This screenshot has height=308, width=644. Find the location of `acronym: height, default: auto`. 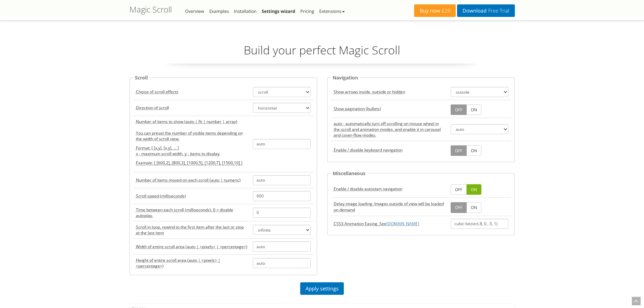

acronym: height, default: auto is located at coordinates (192, 263).